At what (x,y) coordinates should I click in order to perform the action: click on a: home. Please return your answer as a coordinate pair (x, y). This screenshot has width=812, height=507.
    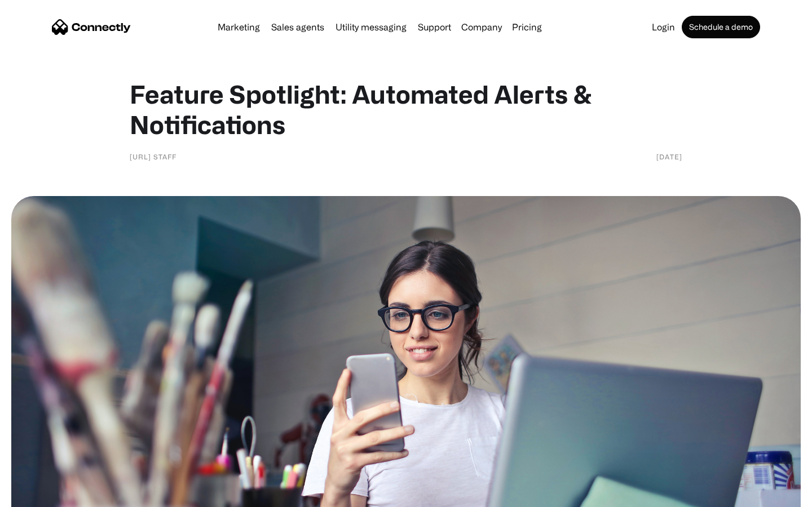
    Looking at the image, I should click on (91, 27).